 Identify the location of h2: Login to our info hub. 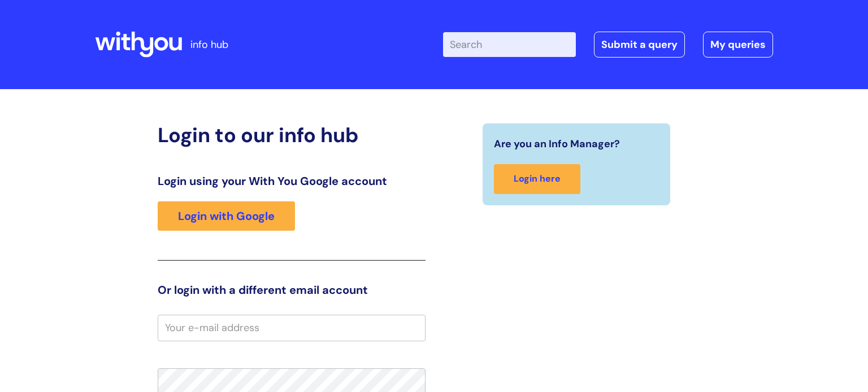
(292, 135).